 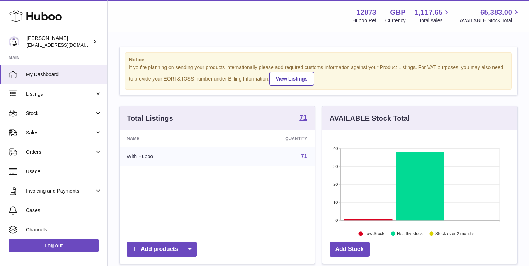 I want to click on td: With Huboo, so click(x=171, y=156).